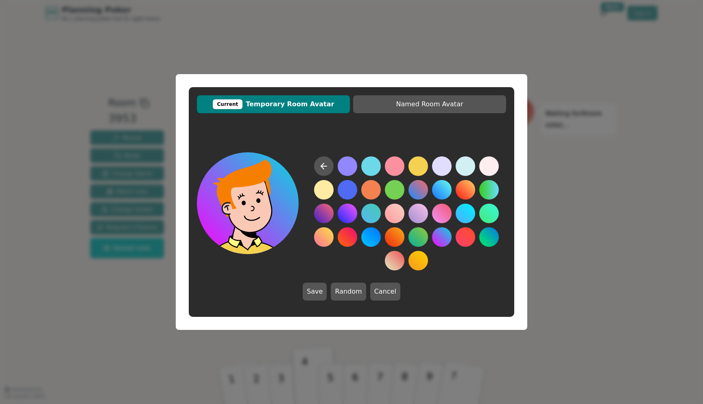  I want to click on button: Save, so click(315, 291).